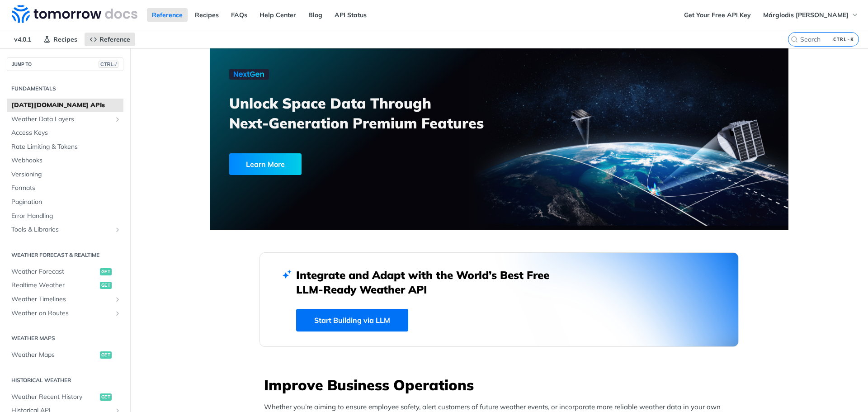  I want to click on span: v4.0.1, so click(23, 39).